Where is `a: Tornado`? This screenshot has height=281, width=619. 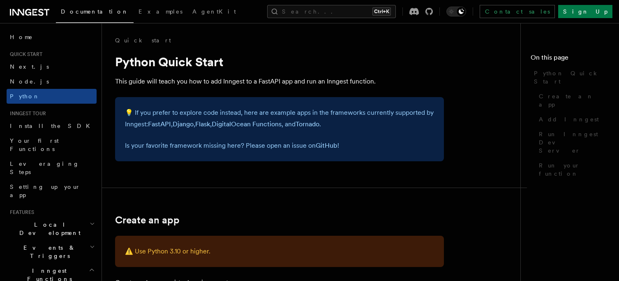 a: Tornado is located at coordinates (308, 124).